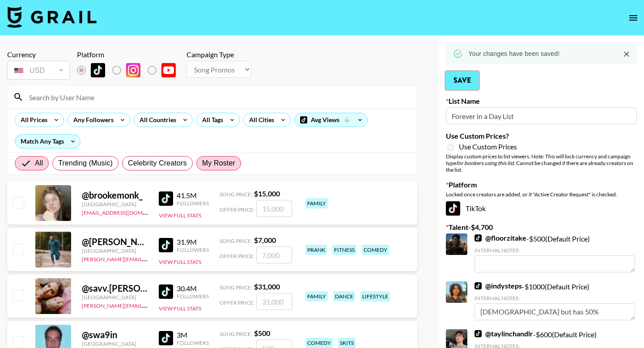 The width and height of the screenshot is (644, 348). I want to click on div: All Cities, so click(260, 120).